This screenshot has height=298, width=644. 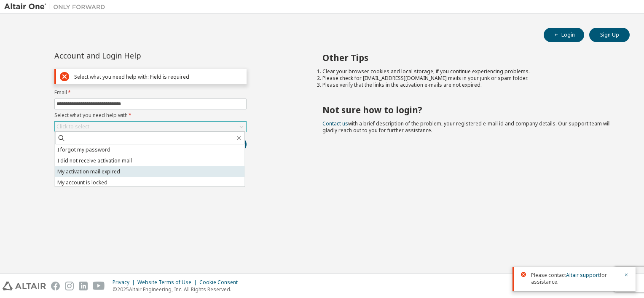 What do you see at coordinates (131, 55) in the screenshot?
I see `div: Account and Login Help` at bounding box center [131, 55].